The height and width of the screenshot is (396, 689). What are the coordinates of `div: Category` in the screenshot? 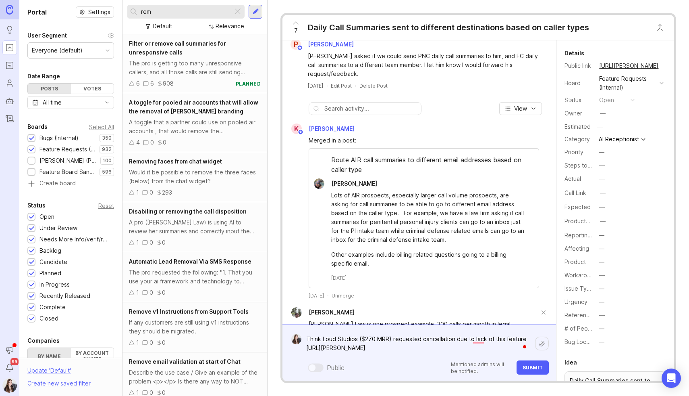 It's located at (579, 139).